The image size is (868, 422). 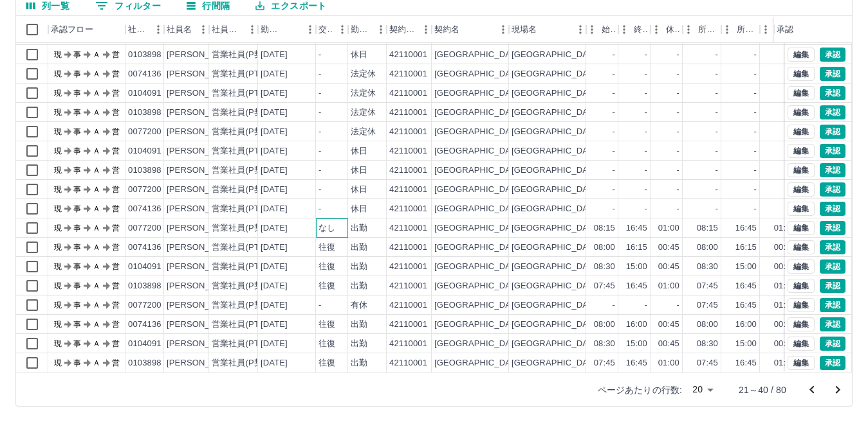 What do you see at coordinates (784, 248) in the screenshot?
I see `div: 00:45` at bounding box center [784, 248].